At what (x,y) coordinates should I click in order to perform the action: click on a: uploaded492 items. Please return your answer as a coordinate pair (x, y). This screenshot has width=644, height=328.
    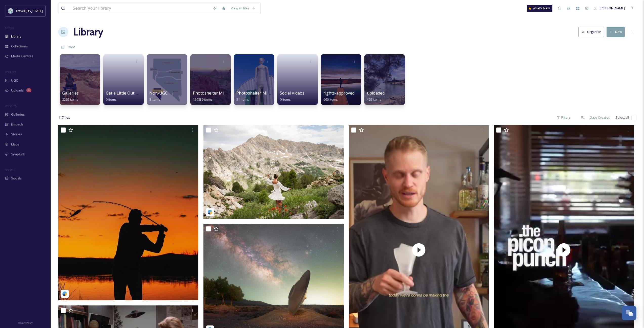
    Looking at the image, I should click on (376, 96).